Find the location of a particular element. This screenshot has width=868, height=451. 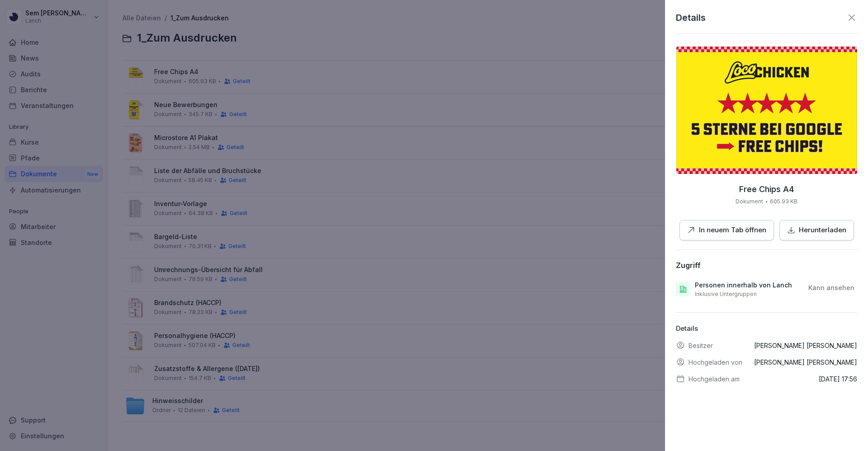

p: Dokument is located at coordinates (749, 201).